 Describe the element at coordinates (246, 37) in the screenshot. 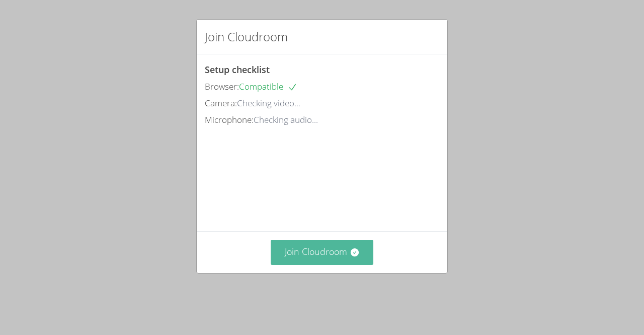

I see `h2: Join Cloudroom` at that location.